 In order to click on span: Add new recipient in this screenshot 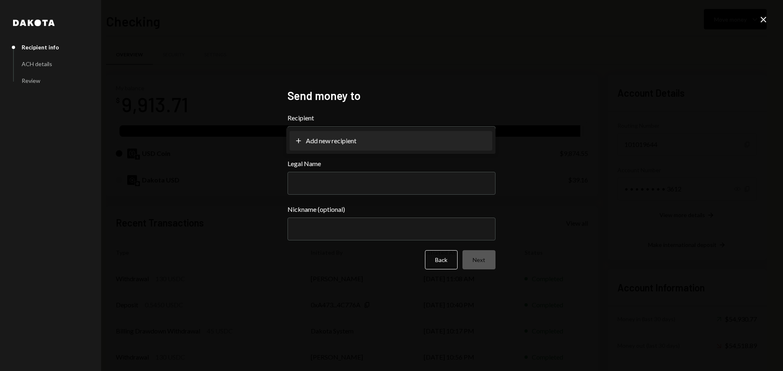, I will do `click(331, 141)`.